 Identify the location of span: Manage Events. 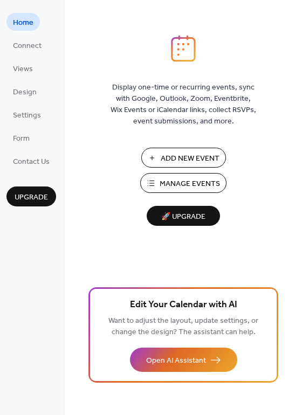
(190, 184).